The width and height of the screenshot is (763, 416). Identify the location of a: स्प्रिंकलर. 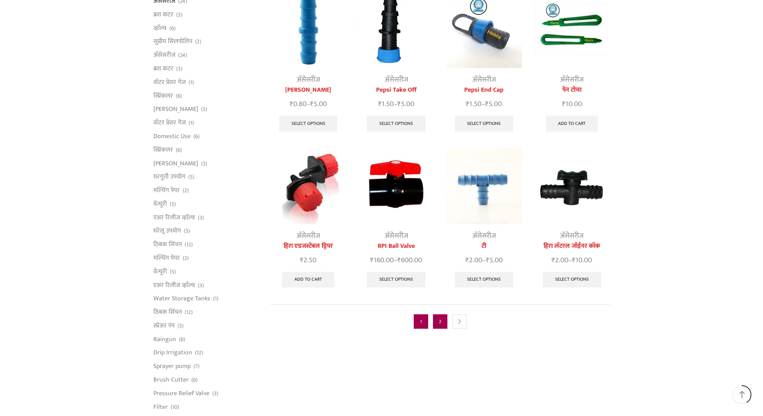
(163, 96).